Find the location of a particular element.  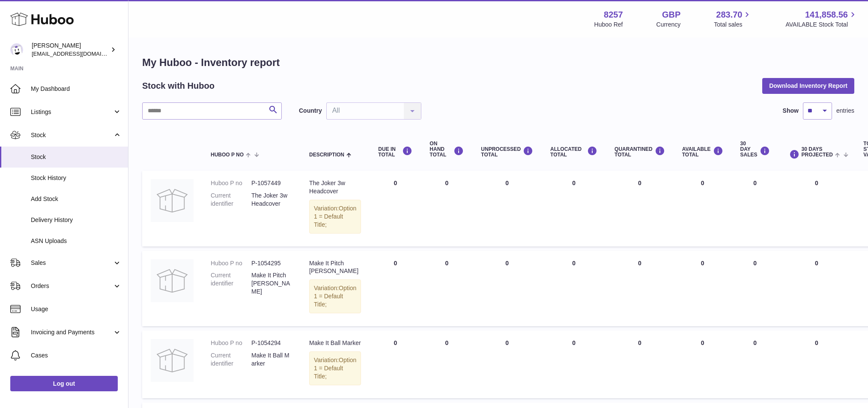

span: ASN Uploads is located at coordinates (76, 241).